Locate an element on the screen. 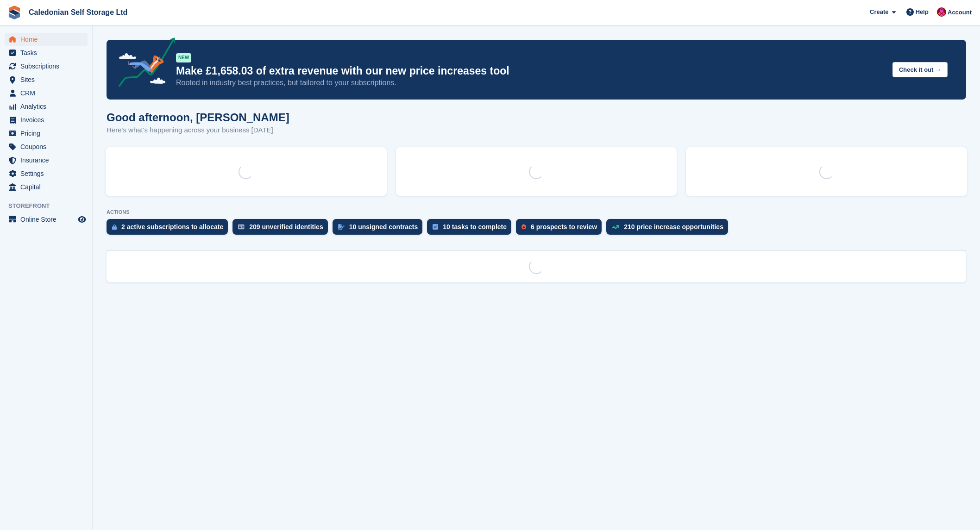 The height and width of the screenshot is (530, 980). div: 209 unverified identities is located at coordinates (286, 227).